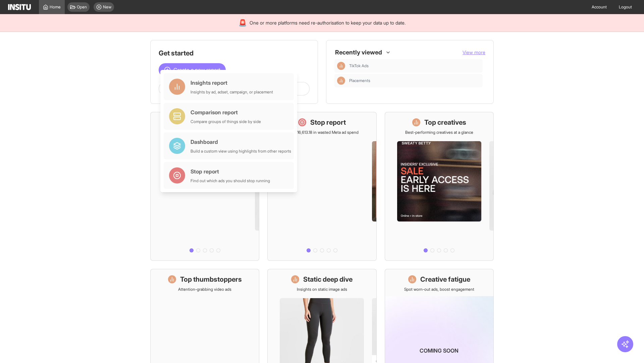 This screenshot has width=644, height=363. I want to click on h1: Get started, so click(234, 53).